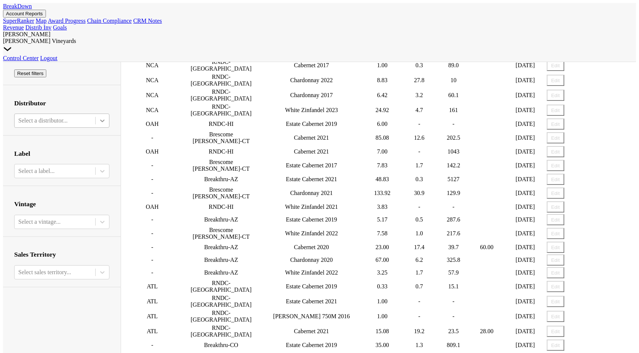 The height and width of the screenshot is (353, 639). I want to click on a: Award Progress, so click(66, 21).